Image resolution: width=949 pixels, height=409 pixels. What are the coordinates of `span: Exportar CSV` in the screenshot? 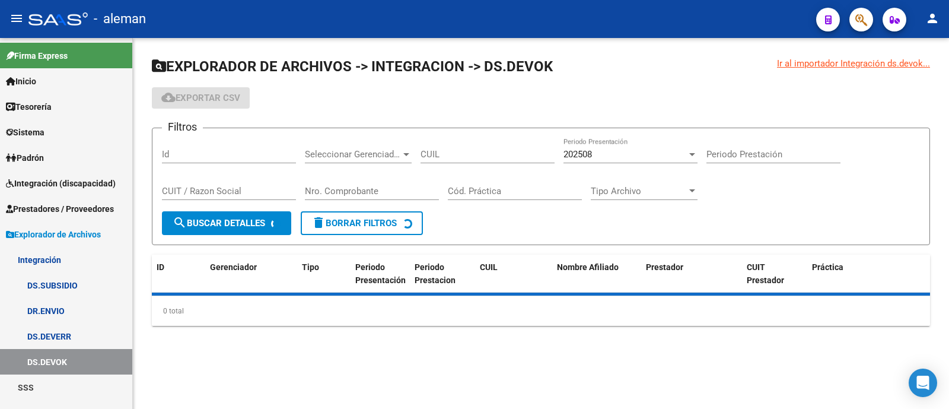 It's located at (200, 98).